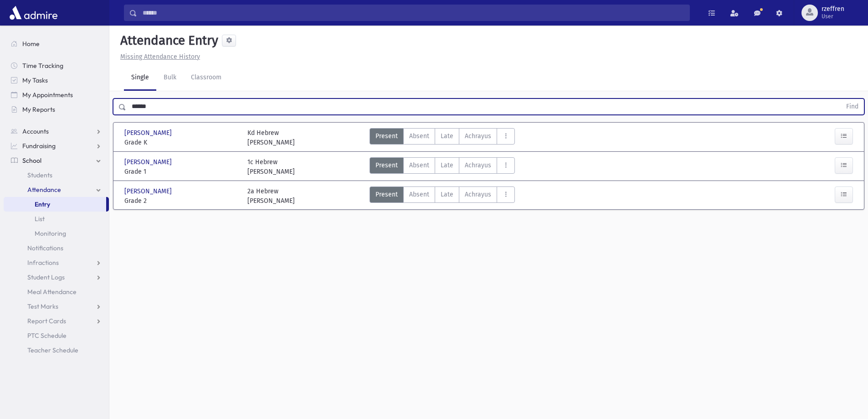 The image size is (868, 419). What do you see at coordinates (56, 109) in the screenshot?
I see `a: My Reports` at bounding box center [56, 109].